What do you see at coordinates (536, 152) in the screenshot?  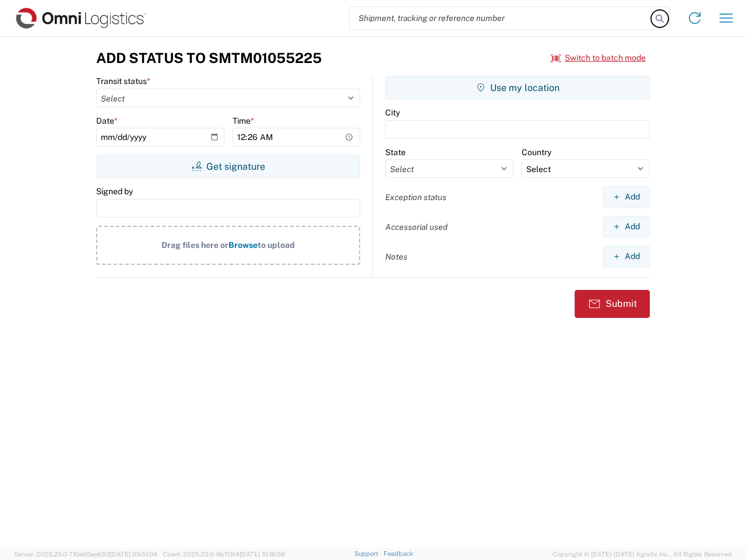 I see `label: Country` at bounding box center [536, 152].